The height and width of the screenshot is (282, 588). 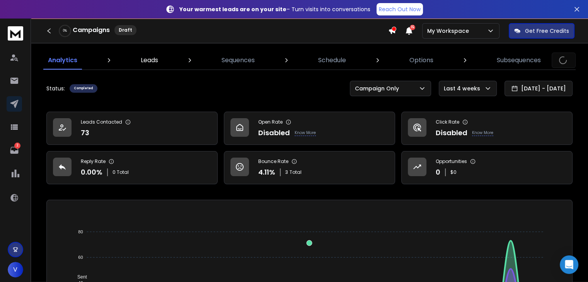 What do you see at coordinates (63, 60) in the screenshot?
I see `p: Analytics` at bounding box center [63, 60].